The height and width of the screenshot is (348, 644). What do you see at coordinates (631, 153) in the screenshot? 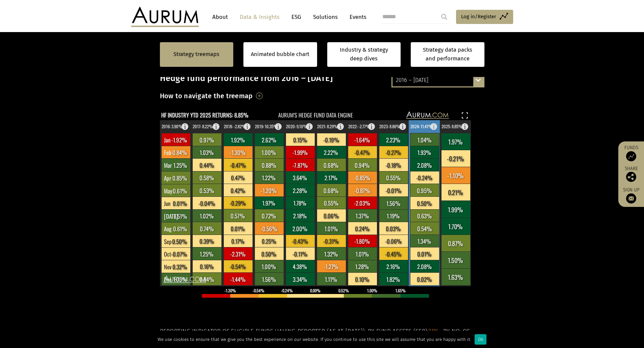
I see `a: Funds` at bounding box center [631, 153].